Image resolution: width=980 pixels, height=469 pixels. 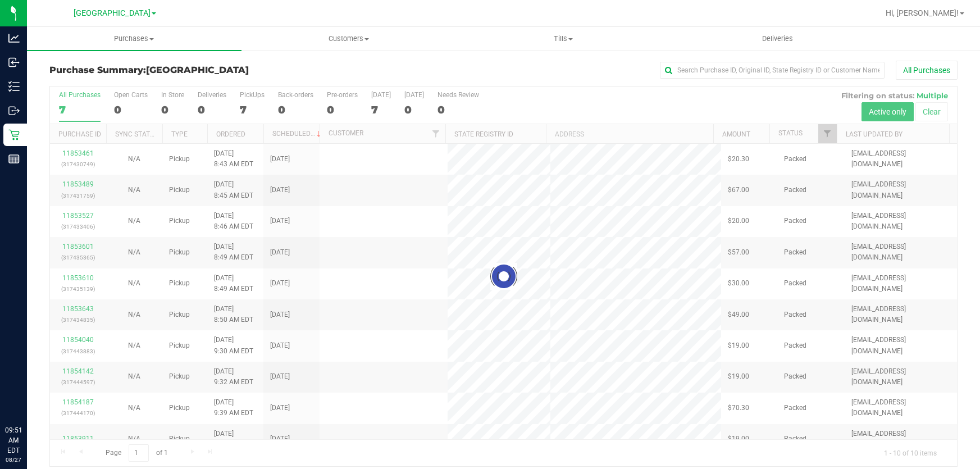 What do you see at coordinates (927, 70) in the screenshot?
I see `button: All Purchases` at bounding box center [927, 70].